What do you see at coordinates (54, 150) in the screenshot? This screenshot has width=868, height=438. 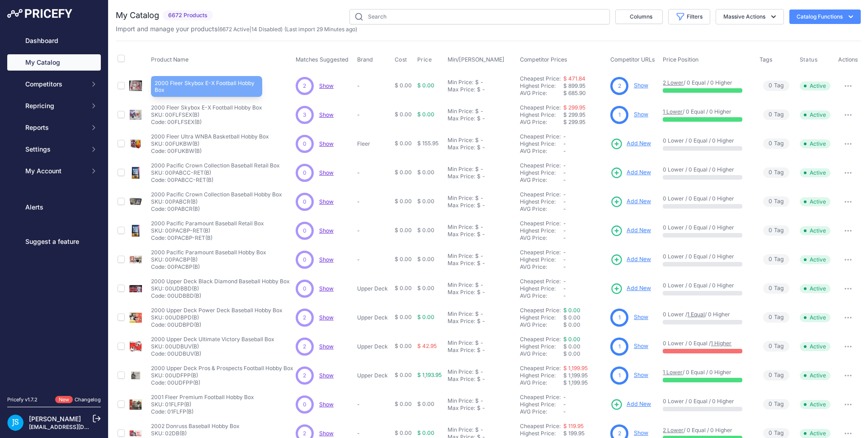 I see `button: Settings` at bounding box center [54, 150].